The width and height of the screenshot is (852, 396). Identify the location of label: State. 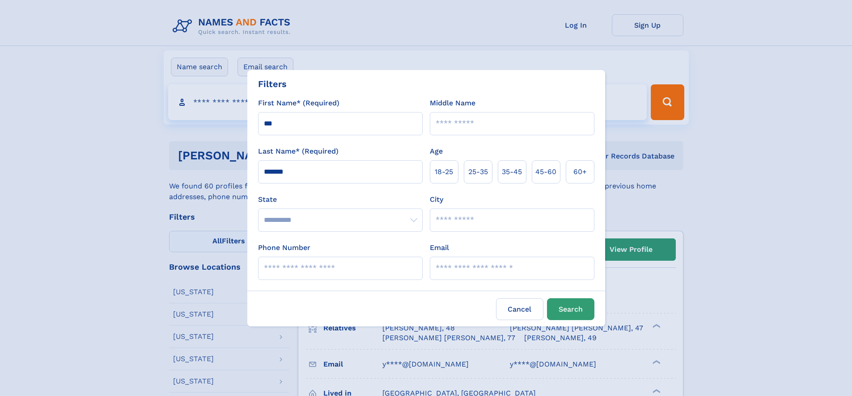
(340, 200).